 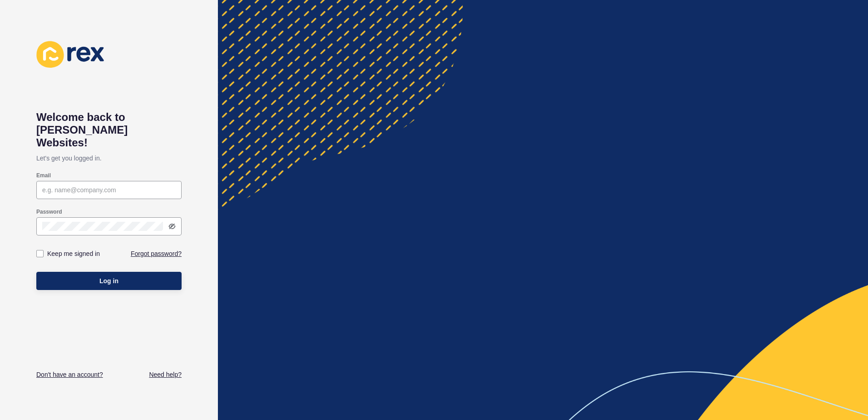 I want to click on label: Keep me signed in, so click(x=74, y=253).